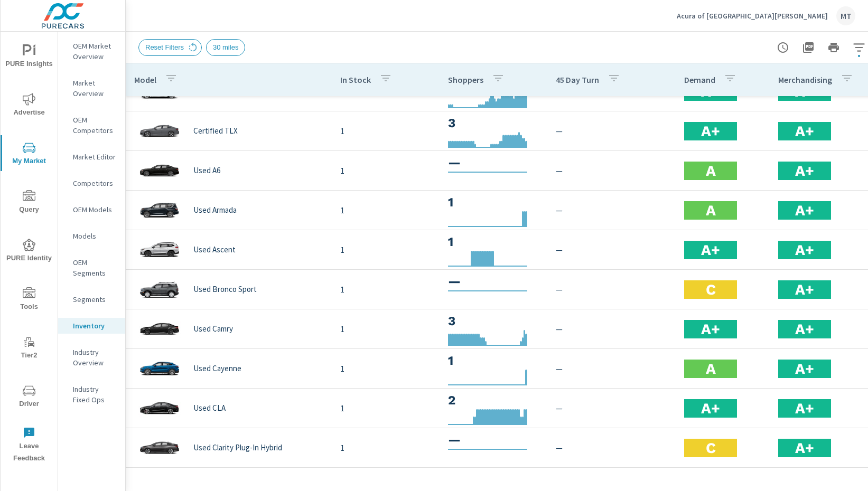 The width and height of the screenshot is (868, 491). I want to click on div: Market Overview, so click(91, 88).